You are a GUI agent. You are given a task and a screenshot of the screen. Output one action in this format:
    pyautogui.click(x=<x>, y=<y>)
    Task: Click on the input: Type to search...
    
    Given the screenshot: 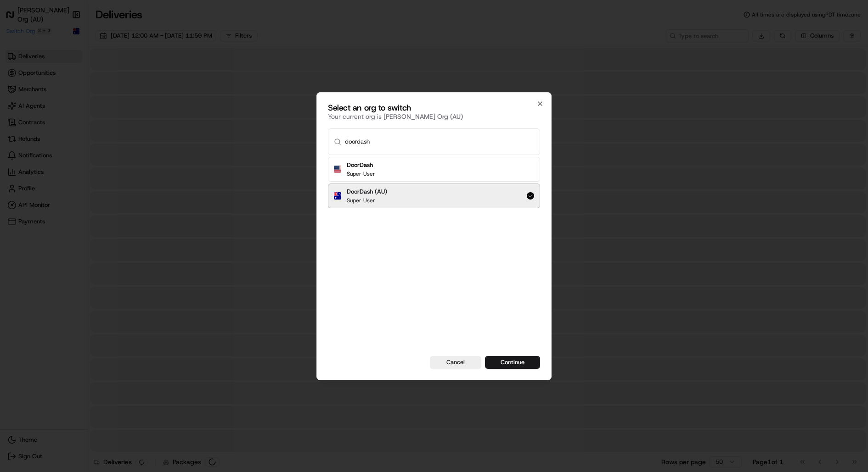 What is the action you would take?
    pyautogui.click(x=439, y=142)
    